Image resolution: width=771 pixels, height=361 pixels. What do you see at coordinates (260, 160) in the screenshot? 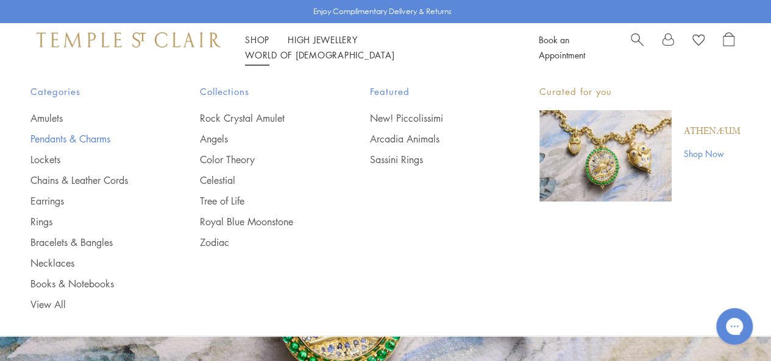
I see `a: Color Theory` at bounding box center [260, 160].